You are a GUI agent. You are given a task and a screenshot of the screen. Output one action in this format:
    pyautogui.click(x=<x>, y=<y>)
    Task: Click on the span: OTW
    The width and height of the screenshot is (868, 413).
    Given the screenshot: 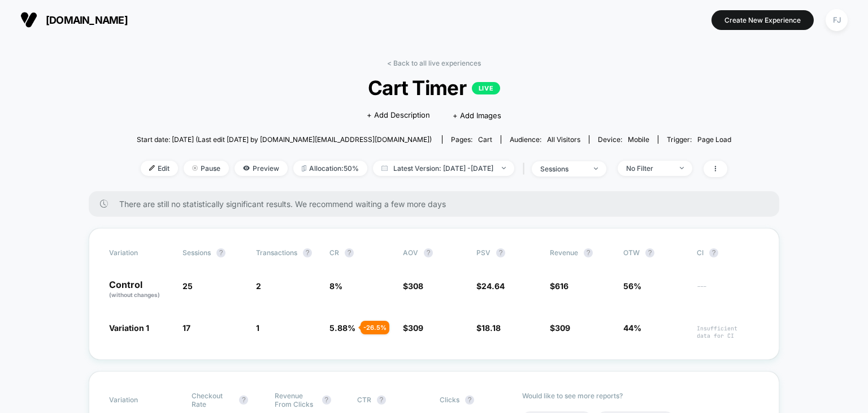 What is the action you would take?
    pyautogui.click(x=654, y=253)
    